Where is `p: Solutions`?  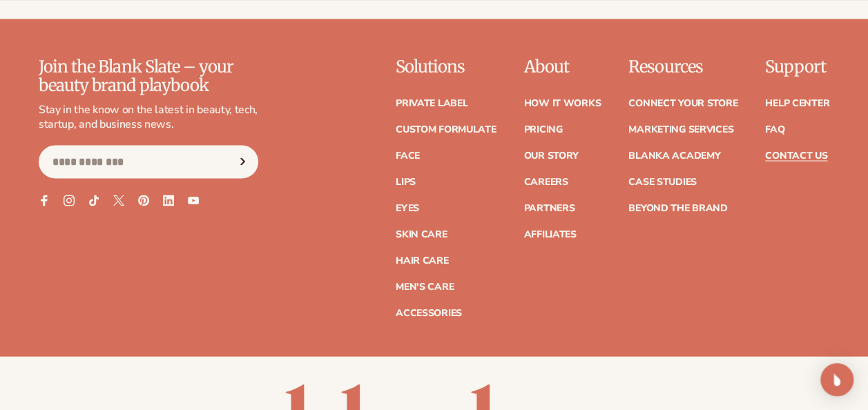 p: Solutions is located at coordinates (446, 66).